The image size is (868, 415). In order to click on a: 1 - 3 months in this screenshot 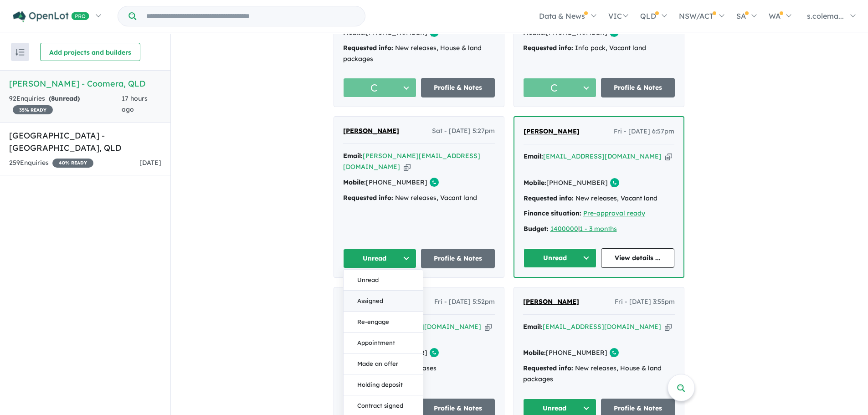, I will do `click(598, 228)`.